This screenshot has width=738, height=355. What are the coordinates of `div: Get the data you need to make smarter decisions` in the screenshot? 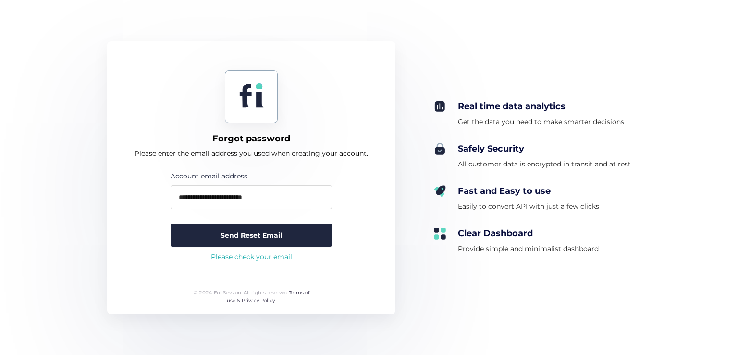 It's located at (541, 122).